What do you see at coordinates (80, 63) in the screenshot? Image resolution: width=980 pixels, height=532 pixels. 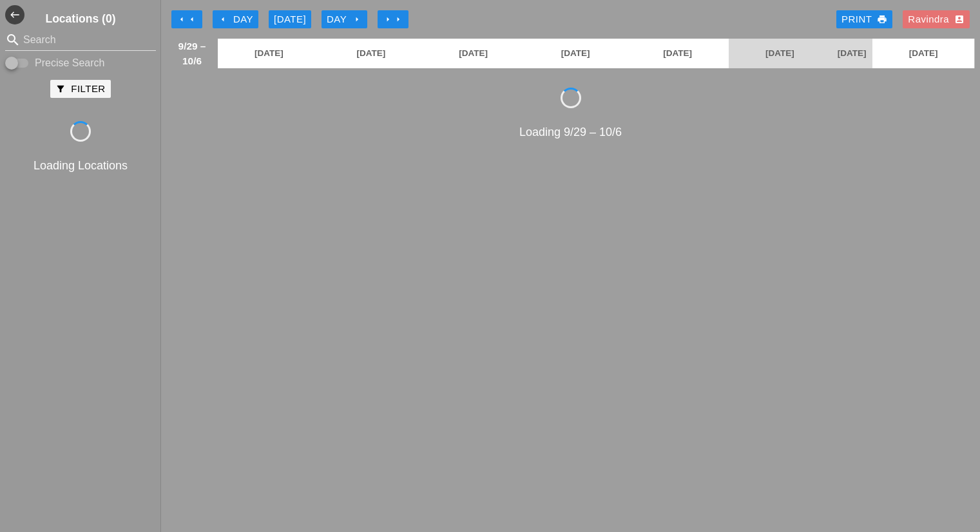 I see `div: Enable Precise search to match search terms exactly.` at bounding box center [80, 63].